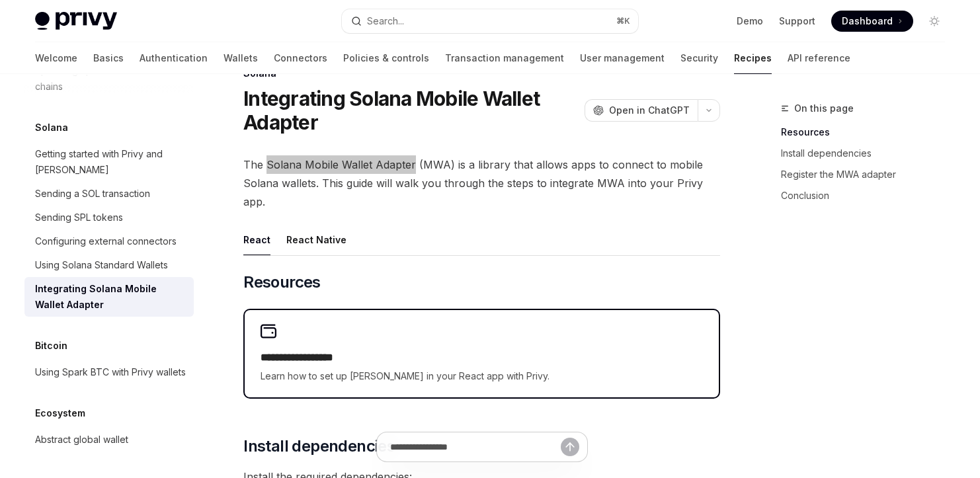 This screenshot has height=478, width=980. Describe the element at coordinates (699, 58) in the screenshot. I see `a: Security` at that location.